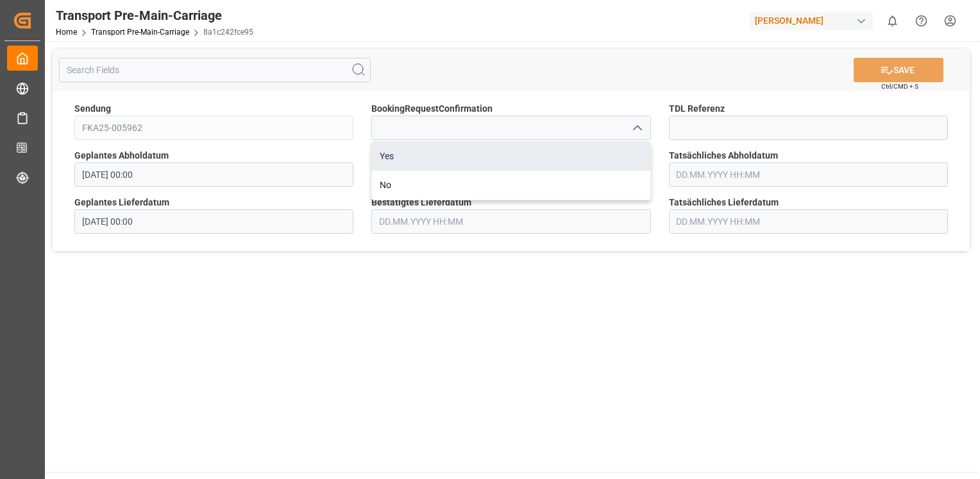 This screenshot has height=479, width=980. I want to click on span: Tatsächliches Lieferdatum, so click(723, 202).